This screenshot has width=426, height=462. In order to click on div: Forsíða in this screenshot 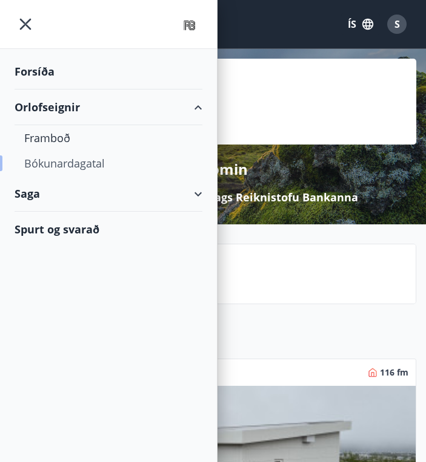, I will do `click(108, 71)`.